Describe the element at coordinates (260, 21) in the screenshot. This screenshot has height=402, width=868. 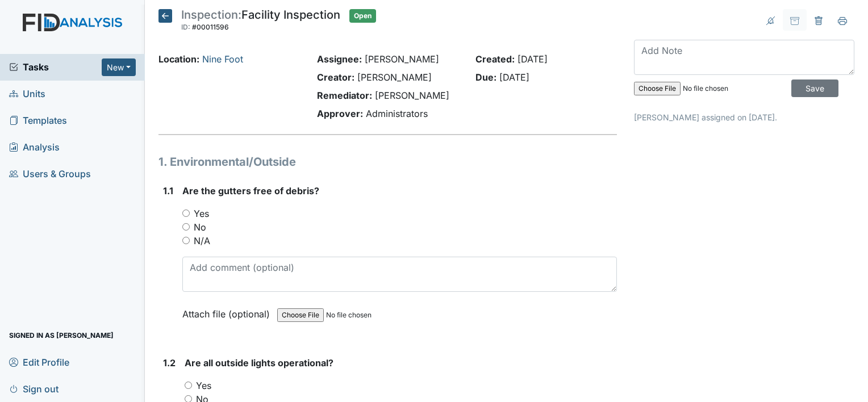
I see `div: Facility Inspection` at that location.